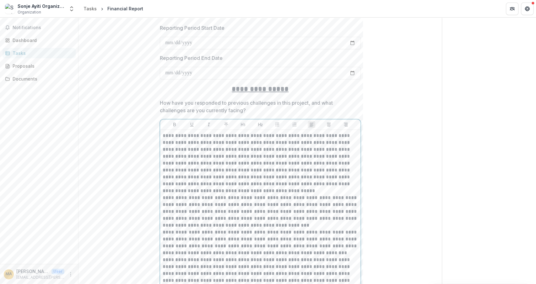 This screenshot has width=536, height=284. I want to click on img: Sonje Ayiti Organization, so click(10, 9).